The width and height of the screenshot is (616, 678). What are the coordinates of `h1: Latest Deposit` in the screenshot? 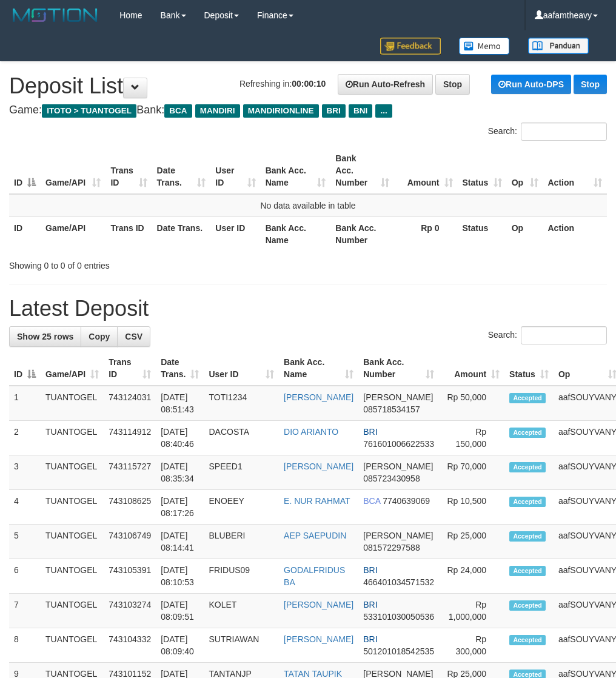 It's located at (308, 309).